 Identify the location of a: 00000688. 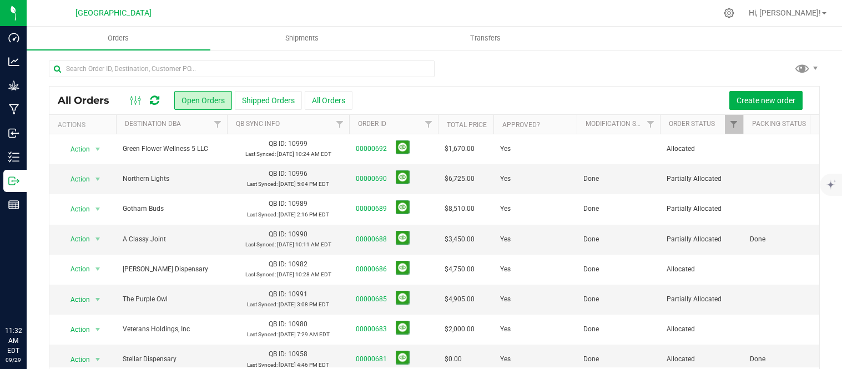
(371, 239).